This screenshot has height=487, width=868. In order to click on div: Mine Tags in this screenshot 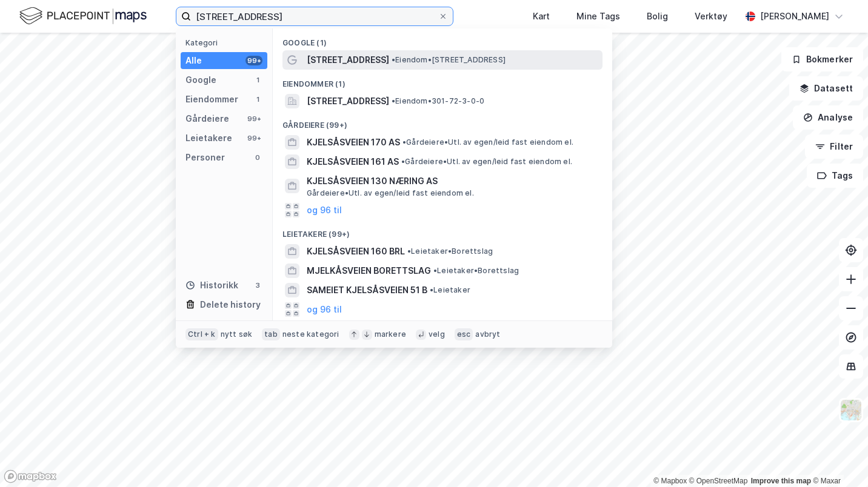, I will do `click(598, 16)`.